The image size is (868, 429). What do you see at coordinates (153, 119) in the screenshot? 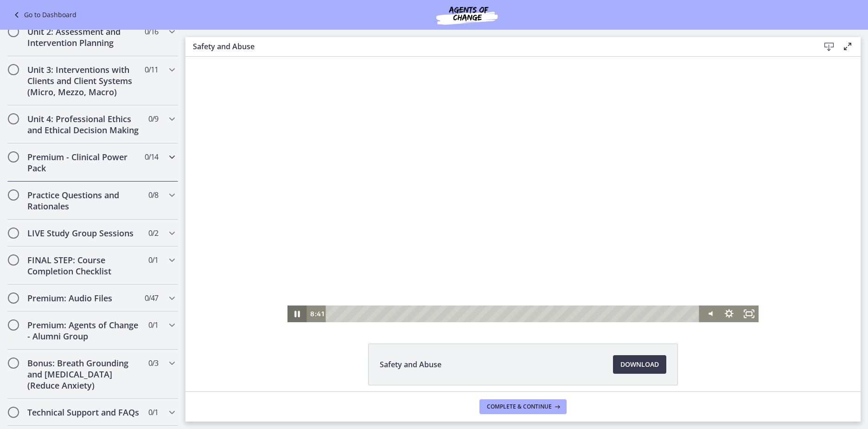
I see `span: 0 / 9` at bounding box center [153, 119].